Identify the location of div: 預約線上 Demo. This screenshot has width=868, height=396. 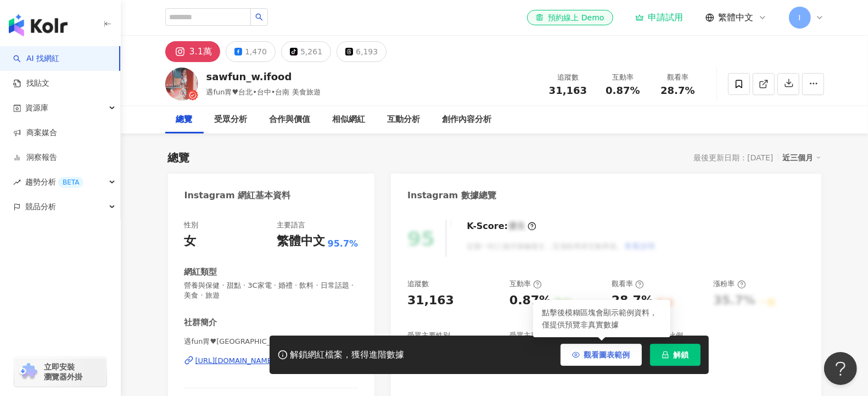
(570, 17).